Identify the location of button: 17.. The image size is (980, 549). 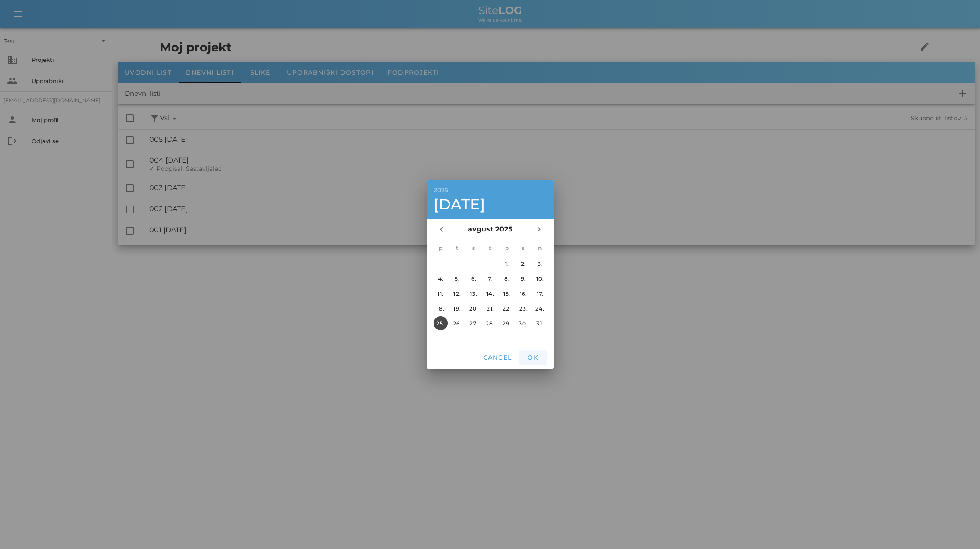
(540, 294).